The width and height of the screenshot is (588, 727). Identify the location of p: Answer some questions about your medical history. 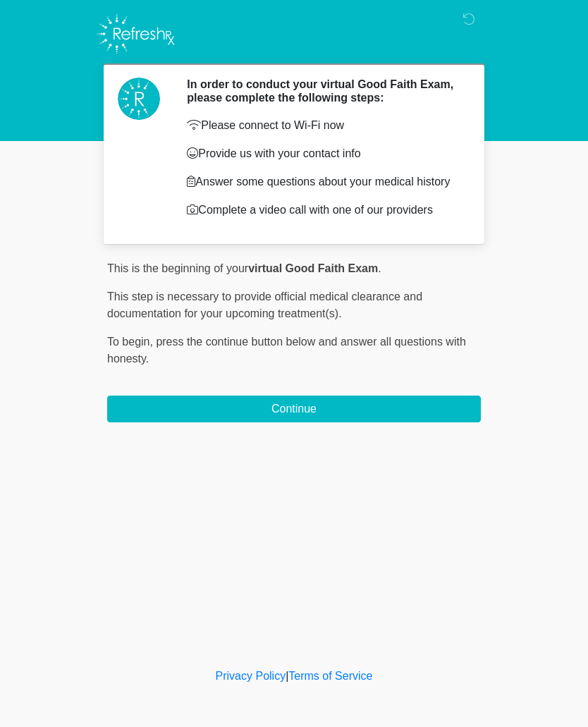
(323, 182).